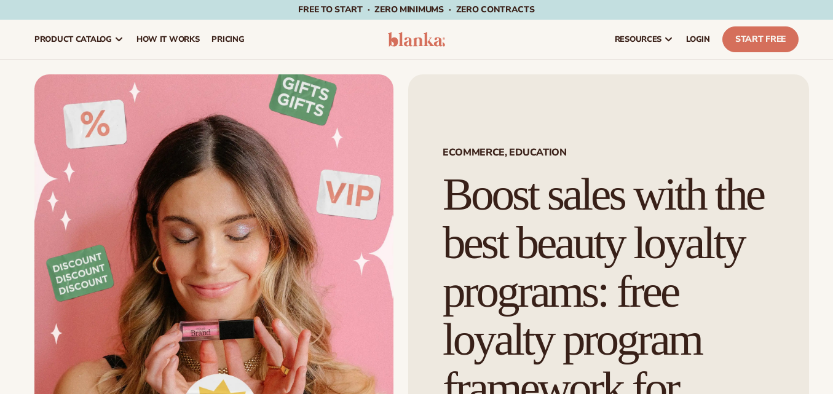  Describe the element at coordinates (228, 39) in the screenshot. I see `a: pricing` at that location.